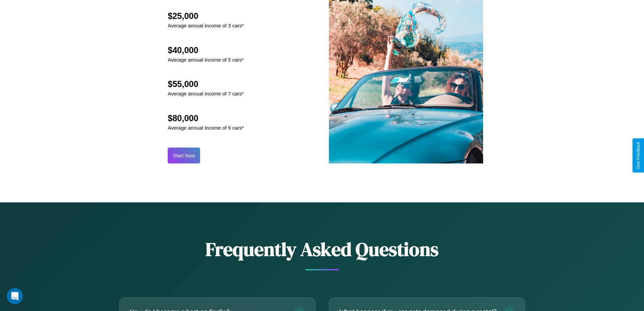 This screenshot has height=311, width=644. What do you see at coordinates (205, 25) in the screenshot?
I see `p: Average annual income of 3 cars*` at bounding box center [205, 25].